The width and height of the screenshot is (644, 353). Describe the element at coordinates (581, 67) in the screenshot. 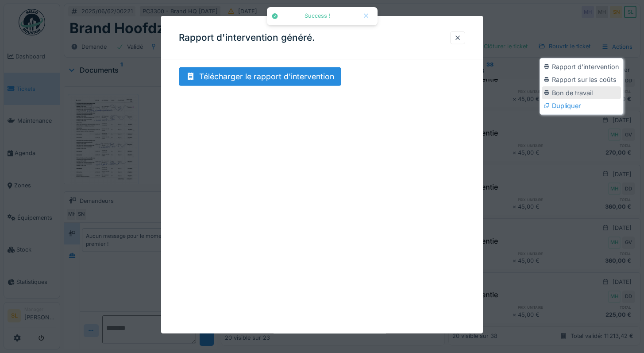

I see `div: Rapport d'intervention` at that location.